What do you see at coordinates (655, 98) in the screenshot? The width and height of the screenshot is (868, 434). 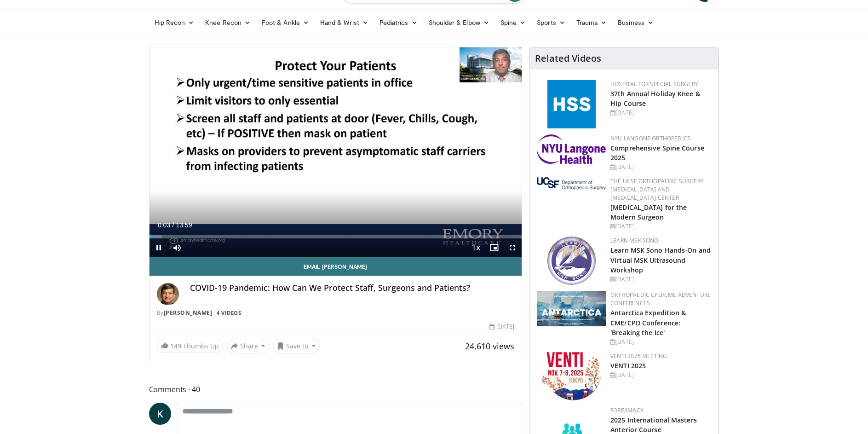 I see `a: 37th Annual Holiday Knee & Hip Course` at bounding box center [655, 98].